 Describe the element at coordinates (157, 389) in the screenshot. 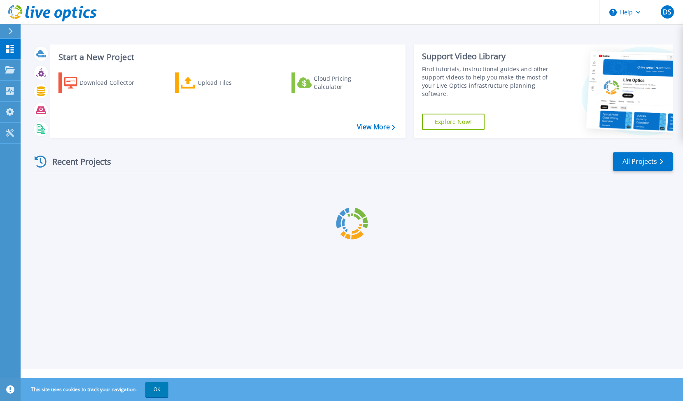

I see `button: OK` at that location.